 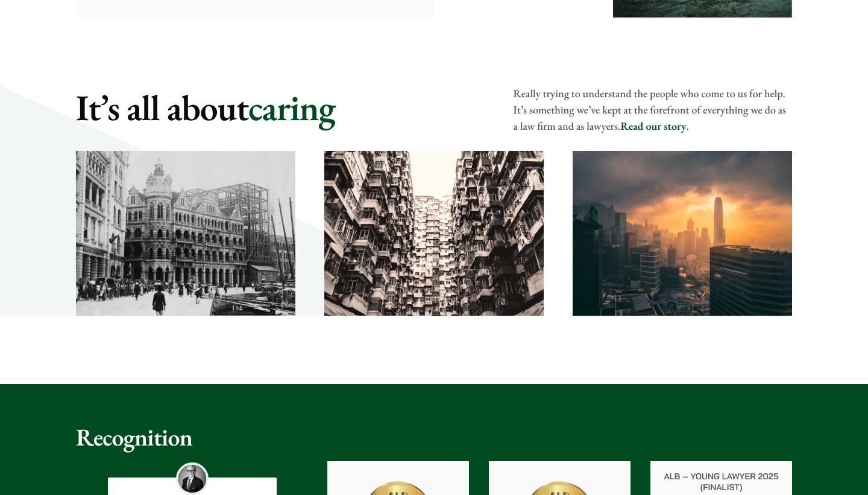 I want to click on mark: It’s all about, so click(x=162, y=107).